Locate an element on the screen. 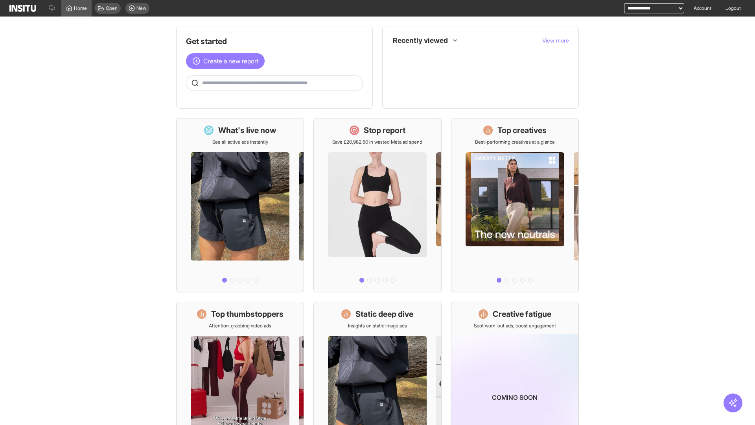  h1: Stop report is located at coordinates (385, 130).